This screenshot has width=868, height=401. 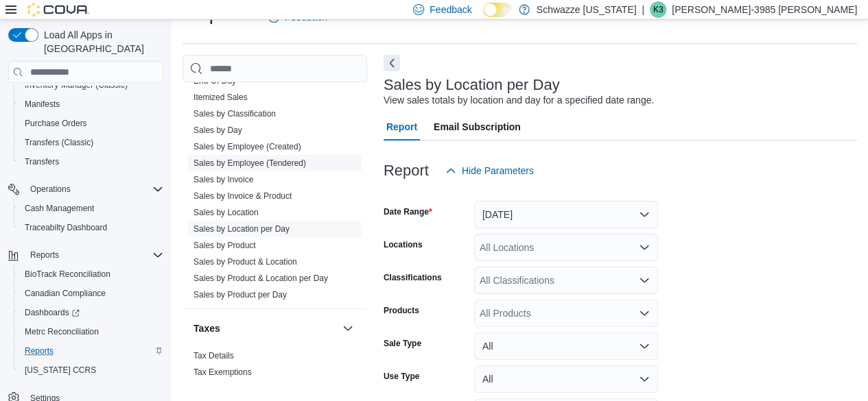 What do you see at coordinates (66, 227) in the screenshot?
I see `a: Traceabilty Dashboard` at bounding box center [66, 227].